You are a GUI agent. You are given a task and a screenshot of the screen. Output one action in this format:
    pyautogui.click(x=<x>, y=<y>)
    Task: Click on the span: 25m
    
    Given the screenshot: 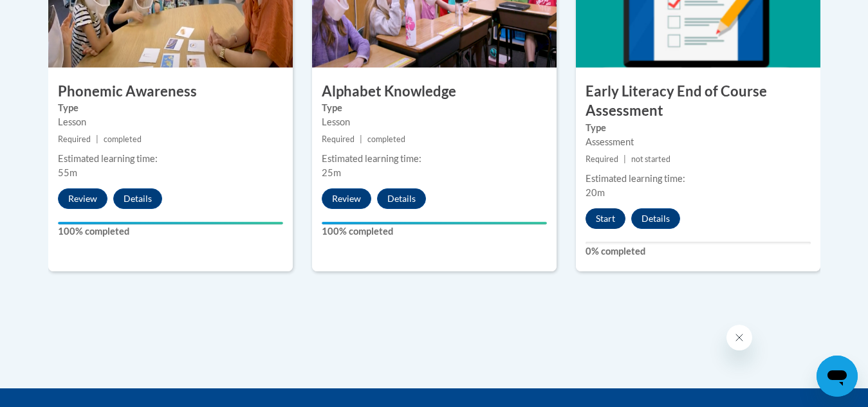 What is the action you would take?
    pyautogui.click(x=331, y=173)
    